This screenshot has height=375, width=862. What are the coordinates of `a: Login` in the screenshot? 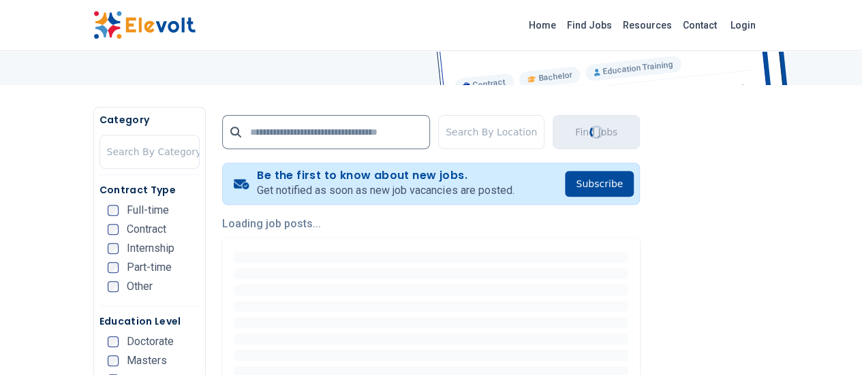 It's located at (743, 25).